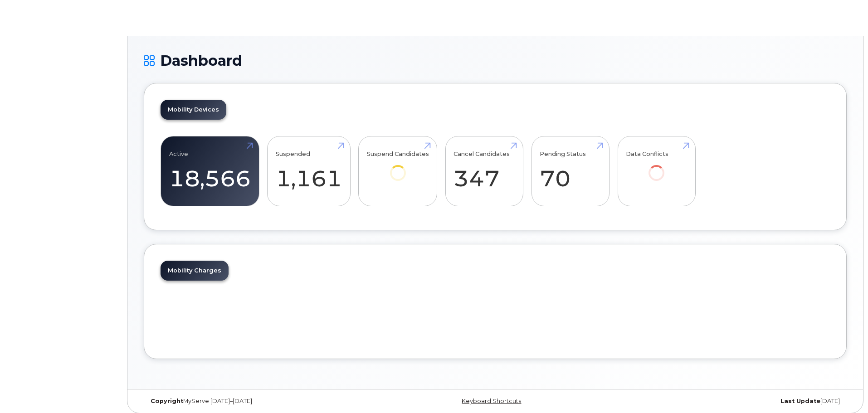 The width and height of the screenshot is (868, 413). What do you see at coordinates (484, 172) in the screenshot?
I see `a: Cancel Candidates 347` at bounding box center [484, 172].